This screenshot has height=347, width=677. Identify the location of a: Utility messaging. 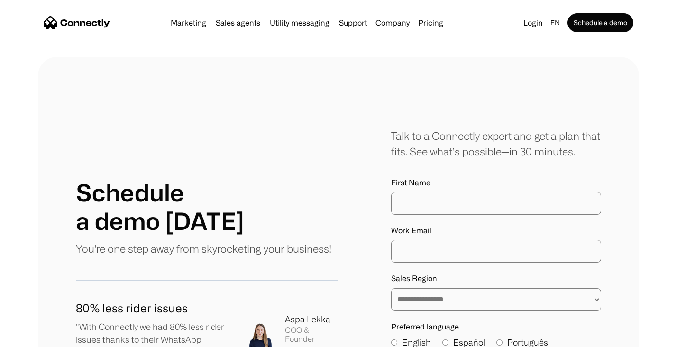
(300, 23).